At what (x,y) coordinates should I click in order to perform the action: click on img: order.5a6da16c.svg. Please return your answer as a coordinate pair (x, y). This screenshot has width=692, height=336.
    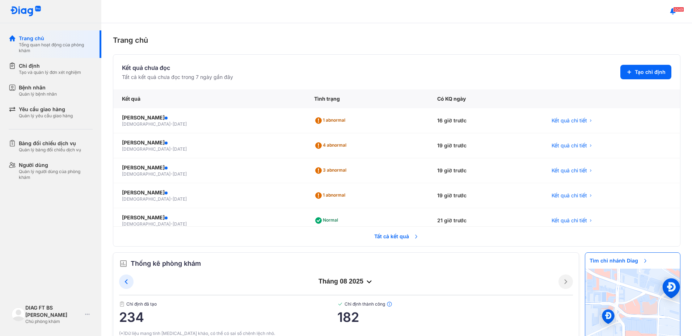
    Looking at the image, I should click on (123, 263).